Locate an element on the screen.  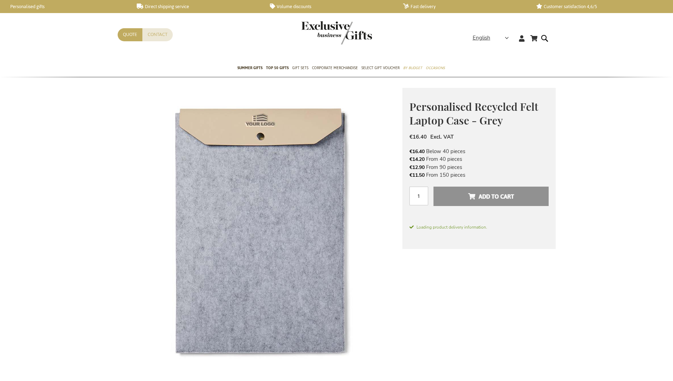
a: By Budget is located at coordinates (412, 69).